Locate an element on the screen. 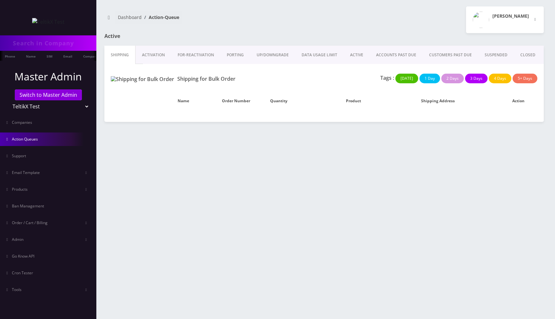  a: Switch to Master Admin is located at coordinates (48, 95).